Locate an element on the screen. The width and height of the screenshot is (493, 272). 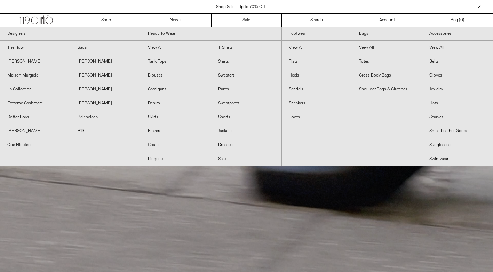
a: Balenciaga is located at coordinates (106, 117).